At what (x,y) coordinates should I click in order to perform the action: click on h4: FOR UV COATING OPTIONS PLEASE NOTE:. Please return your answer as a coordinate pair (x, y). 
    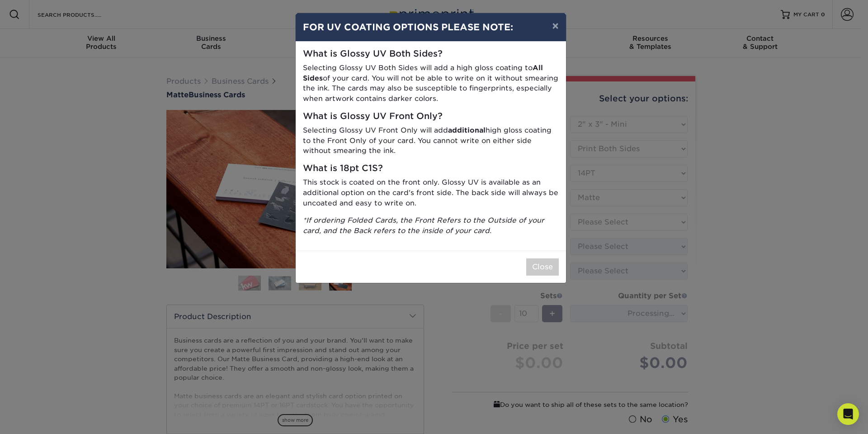
    Looking at the image, I should click on (431, 27).